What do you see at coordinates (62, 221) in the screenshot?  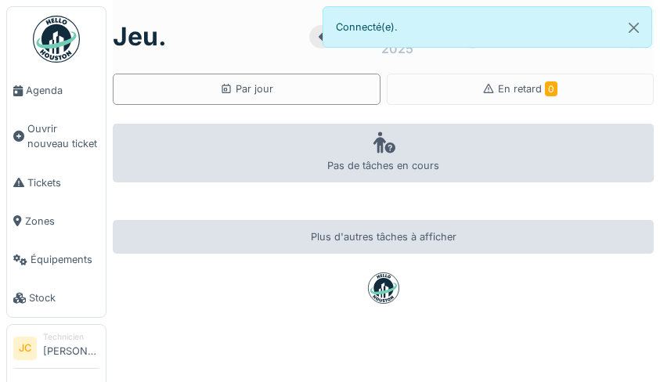 I see `span: Zones` at bounding box center [62, 221].